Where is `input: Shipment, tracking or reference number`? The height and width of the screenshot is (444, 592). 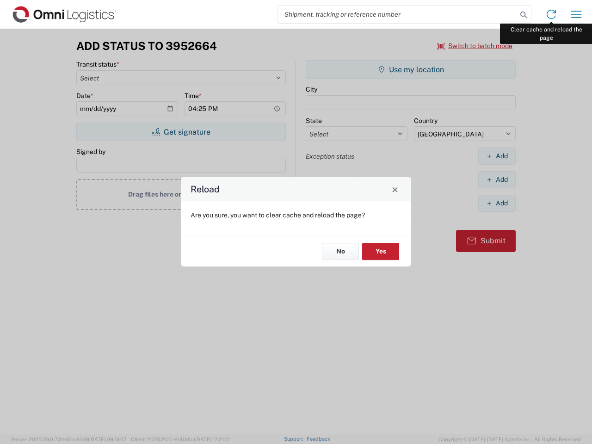
input: Shipment, tracking or reference number is located at coordinates (398, 14).